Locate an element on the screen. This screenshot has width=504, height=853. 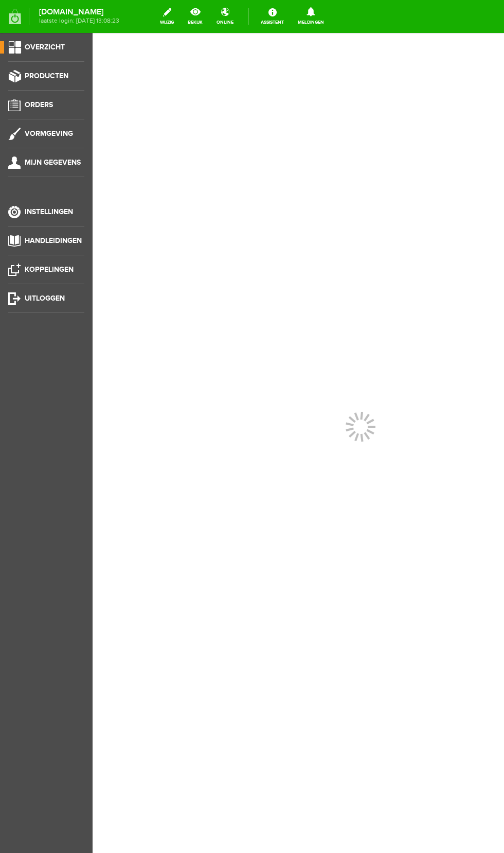
a: online is located at coordinates (225, 16).